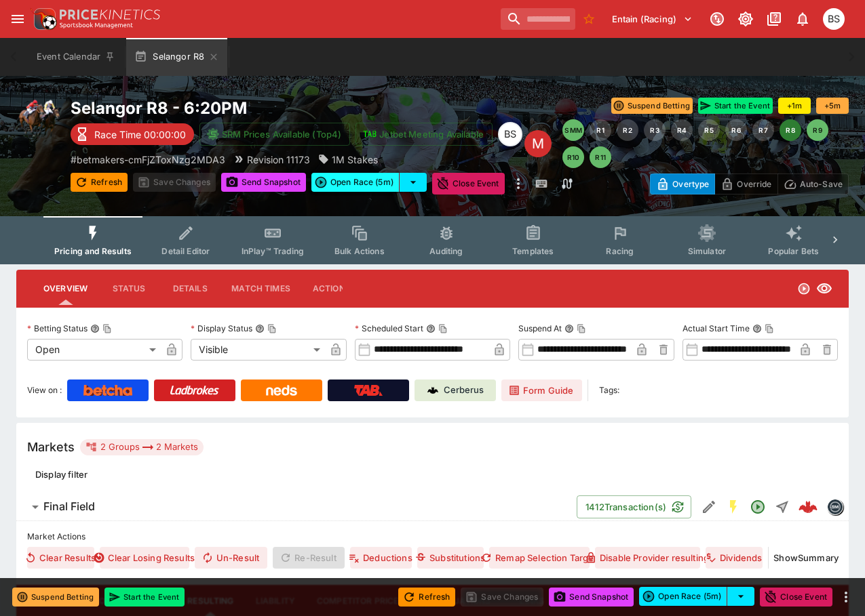 Image resolution: width=865 pixels, height=616 pixels. I want to click on button: Send Snapshot, so click(263, 182).